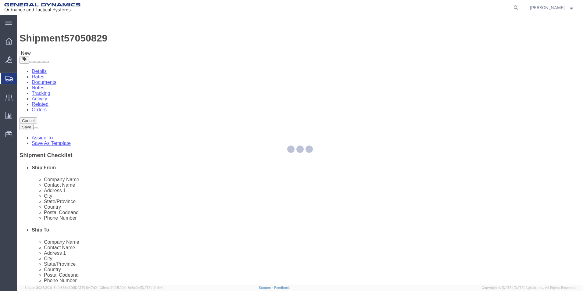 This screenshot has width=583, height=291. I want to click on img: logo, so click(42, 8).